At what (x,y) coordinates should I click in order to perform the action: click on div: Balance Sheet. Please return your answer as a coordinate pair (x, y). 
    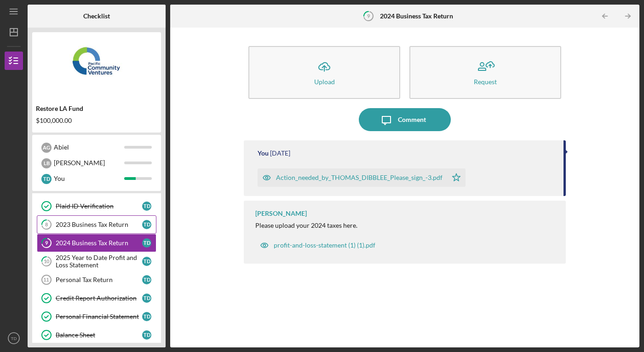
    Looking at the image, I should click on (98, 335).